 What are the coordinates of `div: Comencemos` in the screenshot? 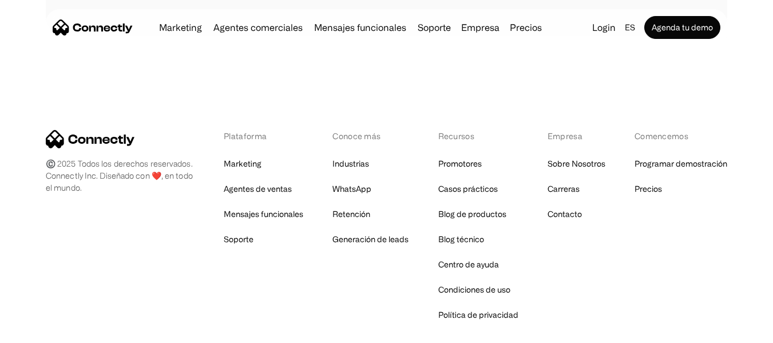 It's located at (681, 136).